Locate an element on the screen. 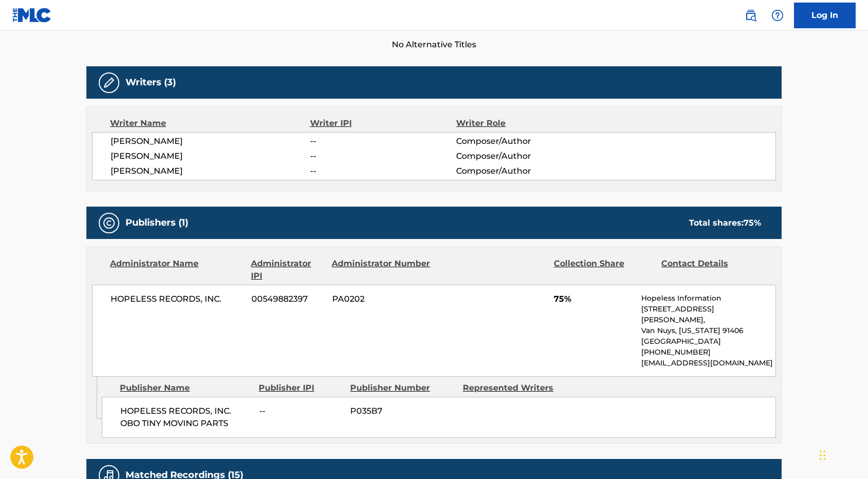 The height and width of the screenshot is (479, 868). span: HOPELESS RECORDS, INC. OBO TINY MOVING PARTS is located at coordinates (186, 417).